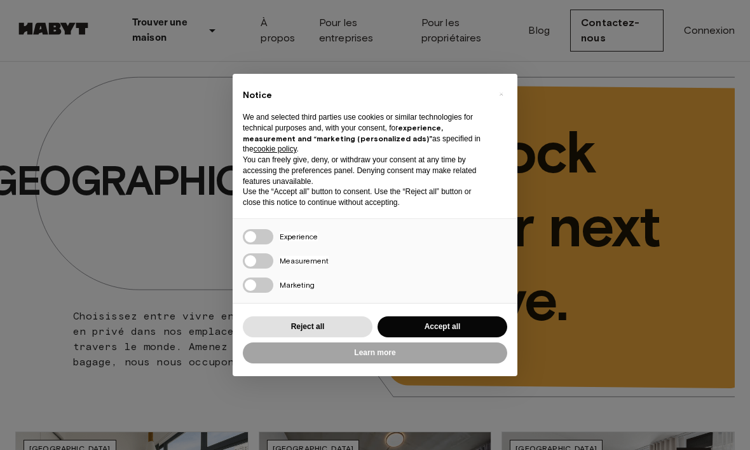 This screenshot has height=450, width=750. I want to click on button: Close this notice, so click(501, 94).